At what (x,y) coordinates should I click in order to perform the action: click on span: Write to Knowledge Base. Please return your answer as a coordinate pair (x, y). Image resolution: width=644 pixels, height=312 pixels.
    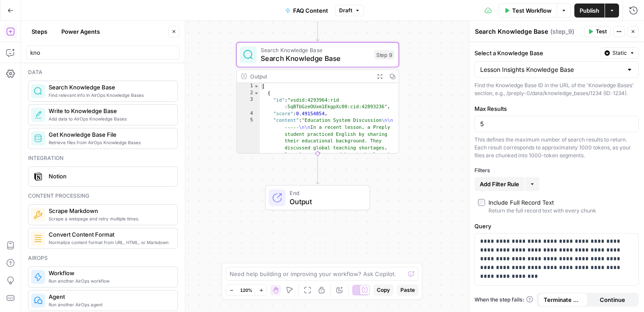
    Looking at the image, I should click on (110, 111).